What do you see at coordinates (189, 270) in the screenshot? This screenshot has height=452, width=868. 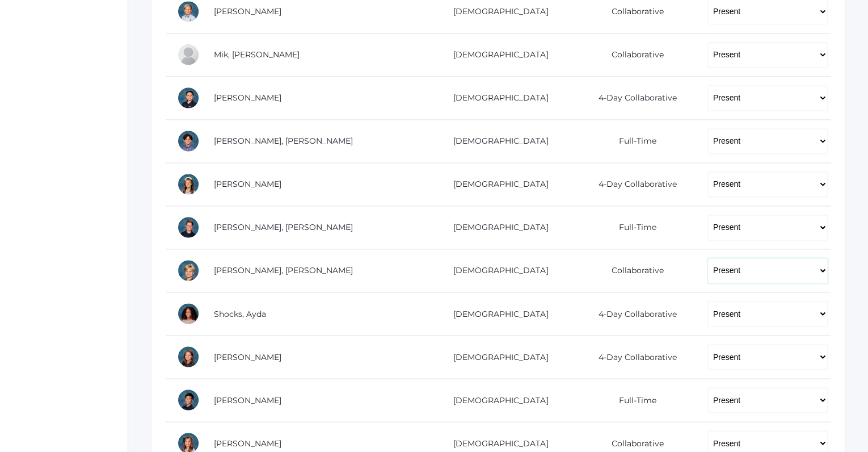 I see `div: Levi Sergey` at bounding box center [189, 270].